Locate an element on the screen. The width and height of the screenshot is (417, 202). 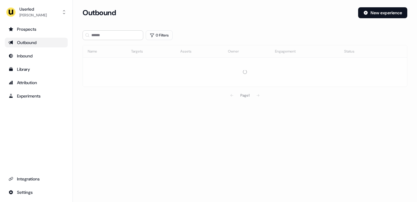
div: Prospects is located at coordinates (36, 29).